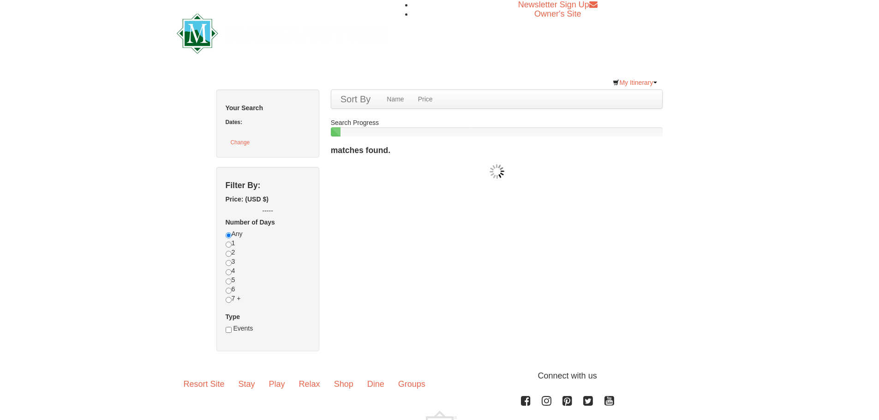 The height and width of the screenshot is (420, 879). I want to click on span: Owner's Site, so click(557, 14).